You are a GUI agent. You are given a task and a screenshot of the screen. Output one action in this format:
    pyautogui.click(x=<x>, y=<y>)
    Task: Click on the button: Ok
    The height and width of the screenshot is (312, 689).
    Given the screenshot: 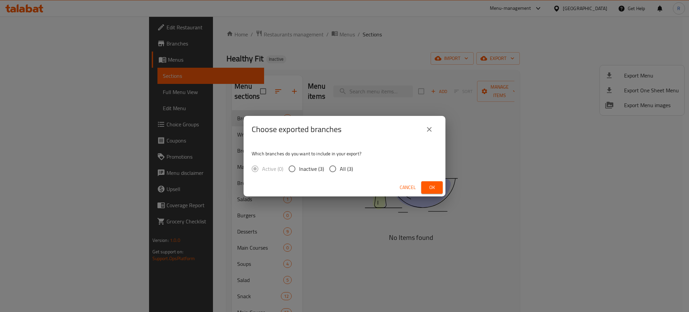 What is the action you would take?
    pyautogui.click(x=432, y=187)
    